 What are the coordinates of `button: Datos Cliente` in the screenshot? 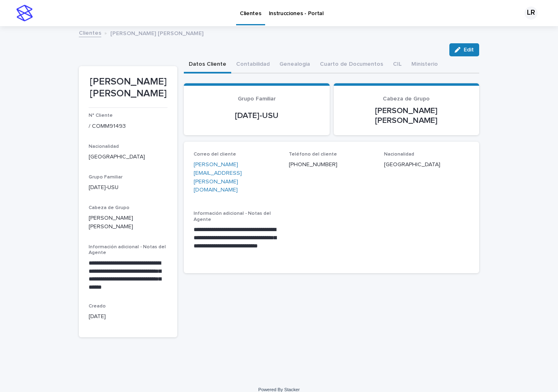 It's located at (207, 65).